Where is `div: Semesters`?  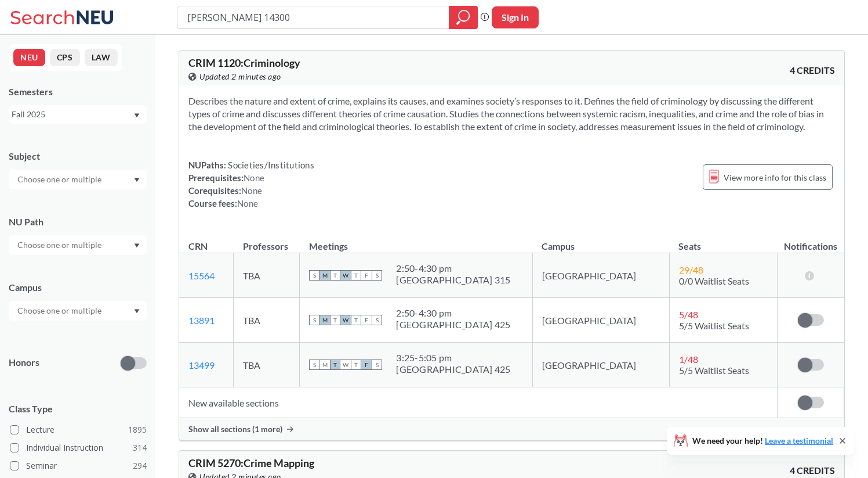
div: Semesters is located at coordinates (78, 92).